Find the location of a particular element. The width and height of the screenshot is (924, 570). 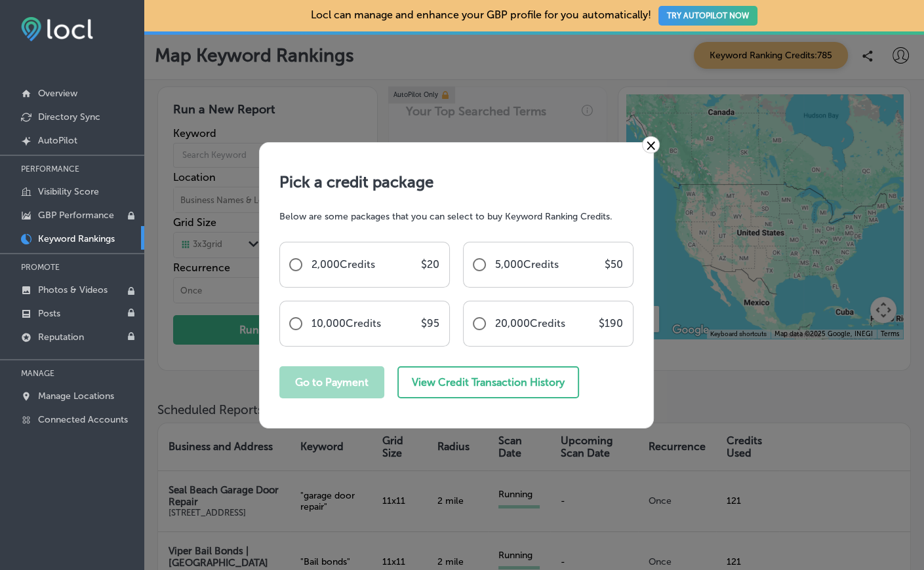

p: Keyword Rankings is located at coordinates (76, 239).